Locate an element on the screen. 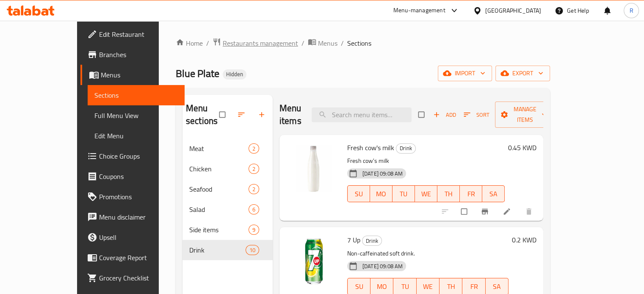 Image resolution: width=644 pixels, height=294 pixels. button: Sort is located at coordinates (476, 115).